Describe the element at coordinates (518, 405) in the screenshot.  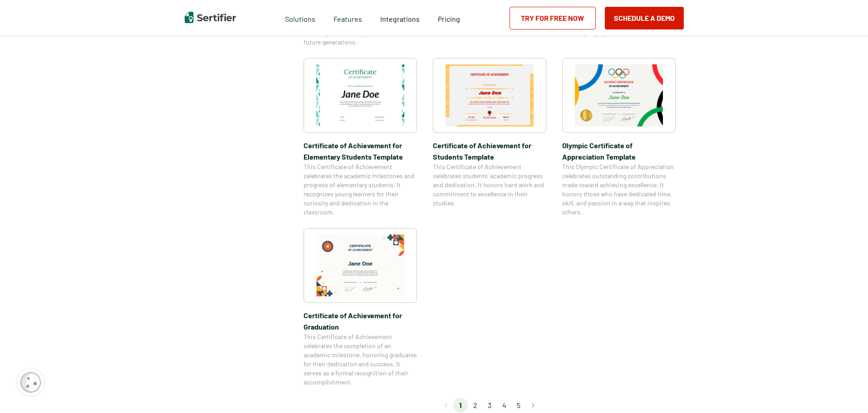
I see `li: page 5` at that location.